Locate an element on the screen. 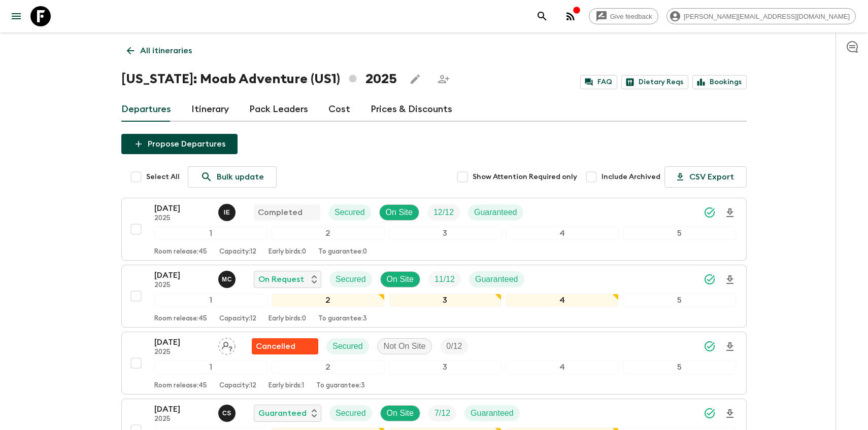 Image resolution: width=868 pixels, height=430 pixels. button: Propose Departures is located at coordinates (179, 144).